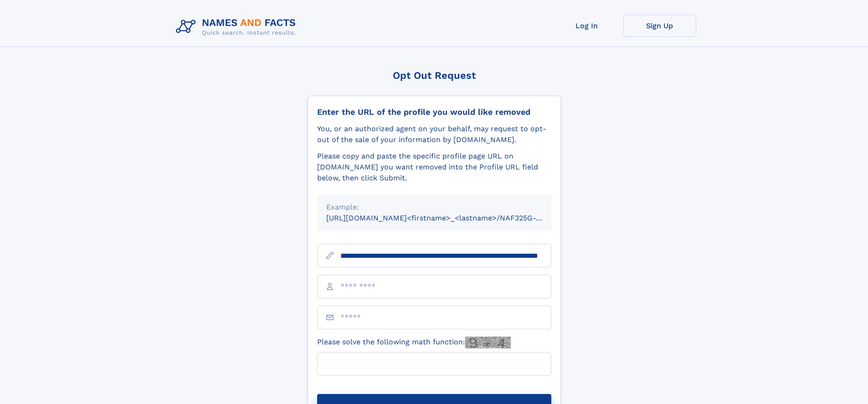  I want to click on div: Enter the URL of the profile you would like removed, so click(434, 112).